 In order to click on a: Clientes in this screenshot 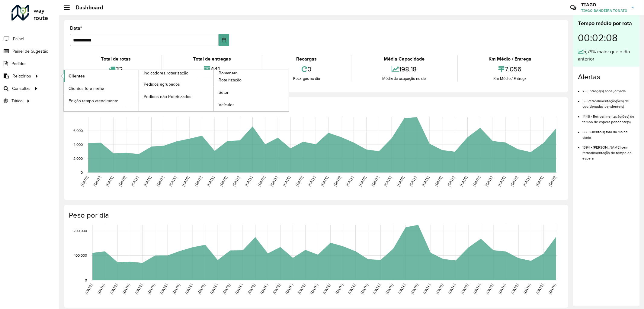, I will do `click(101, 76)`.